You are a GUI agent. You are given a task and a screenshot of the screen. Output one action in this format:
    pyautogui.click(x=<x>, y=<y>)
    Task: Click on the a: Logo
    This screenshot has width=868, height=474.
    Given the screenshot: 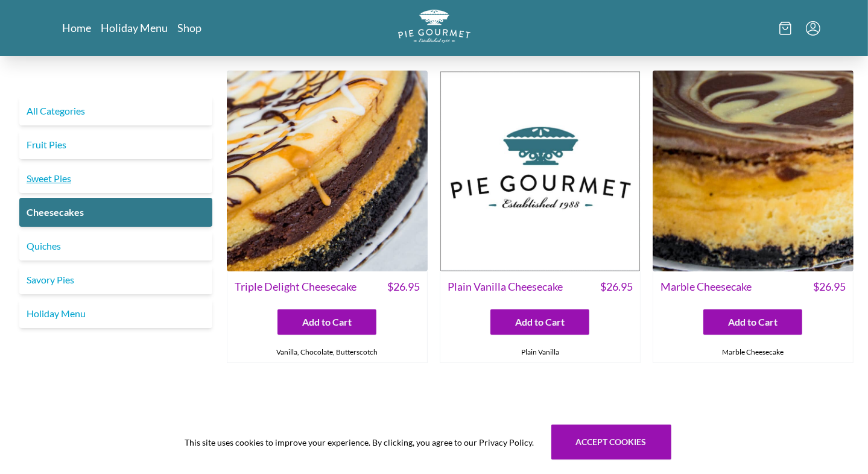 What is the action you would take?
    pyautogui.click(x=434, y=28)
    